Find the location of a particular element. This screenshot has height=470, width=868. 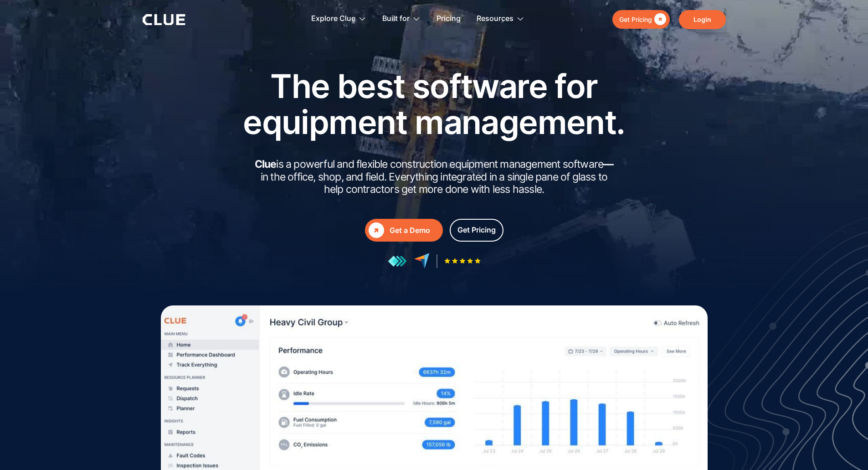

h2: is a powerful and flexible construction equipment management software in the office, shop, and fi... is located at coordinates (434, 177).